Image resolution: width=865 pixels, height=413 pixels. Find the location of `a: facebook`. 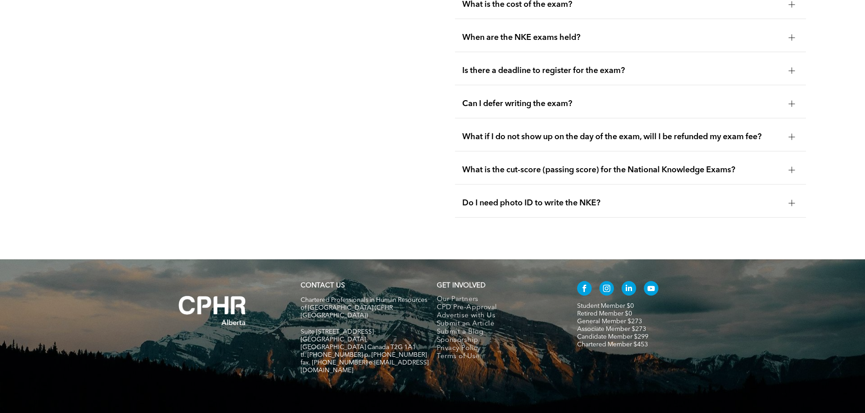

a: facebook is located at coordinates (584, 290).